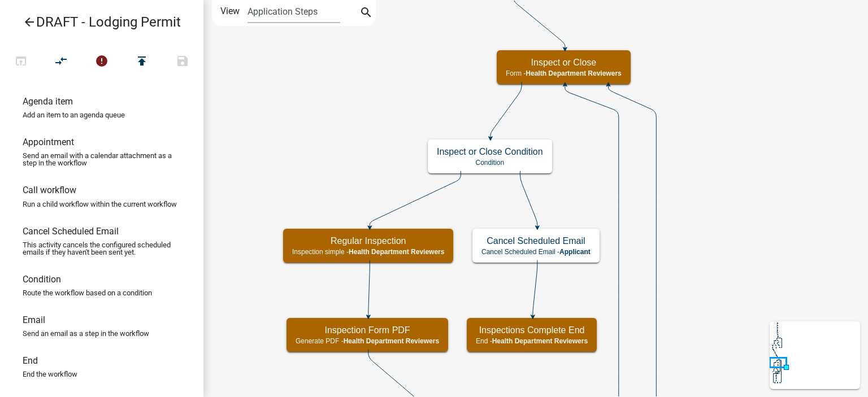  I want to click on p: Inspection simple -, so click(368, 252).